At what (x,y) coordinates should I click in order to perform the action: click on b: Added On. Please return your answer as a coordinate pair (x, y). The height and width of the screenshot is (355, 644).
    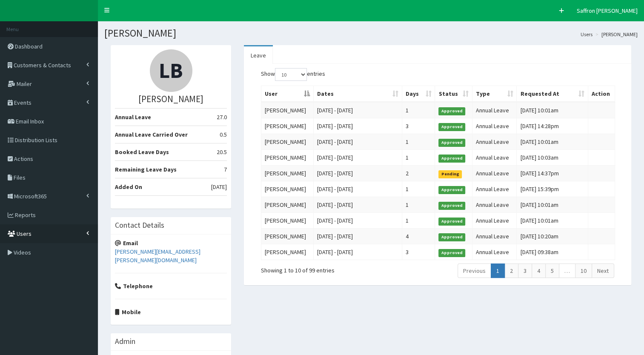
    Looking at the image, I should click on (129, 187).